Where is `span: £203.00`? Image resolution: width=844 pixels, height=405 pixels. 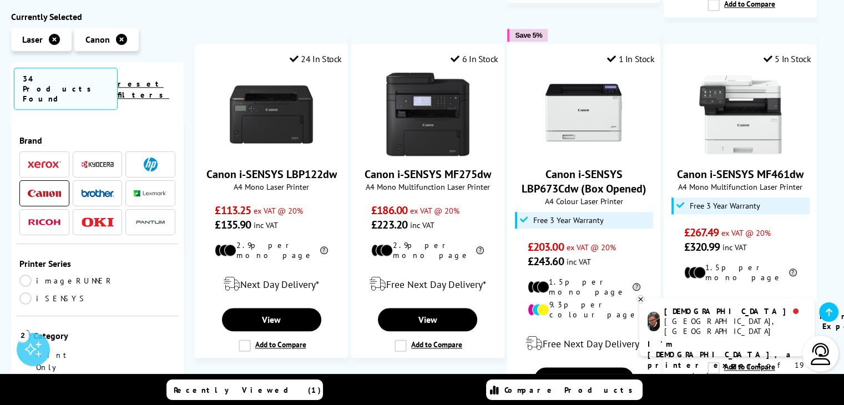 span: £203.00 is located at coordinates (545, 247).